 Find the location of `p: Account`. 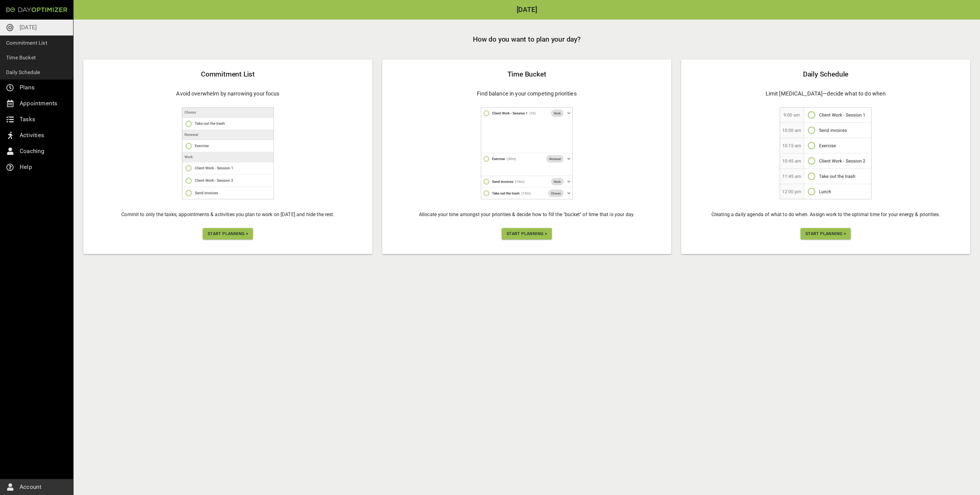

p: Account is located at coordinates (30, 487).